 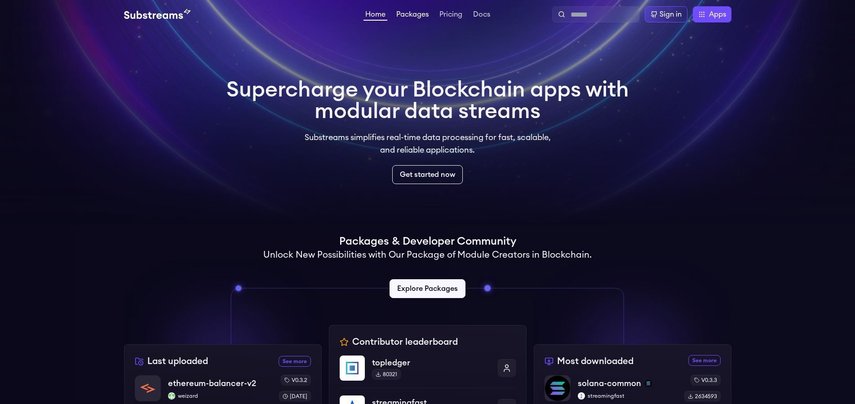 I want to click on span: Apps, so click(x=717, y=14).